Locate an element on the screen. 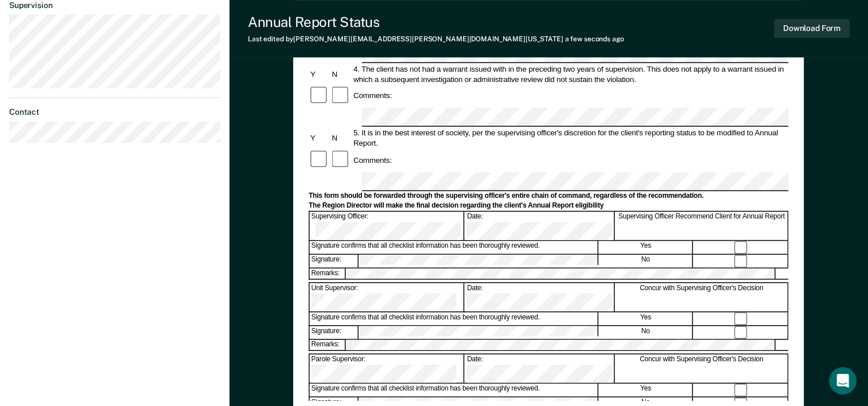 The image size is (868, 406). div: Parole Supervisor: is located at coordinates (388, 368).